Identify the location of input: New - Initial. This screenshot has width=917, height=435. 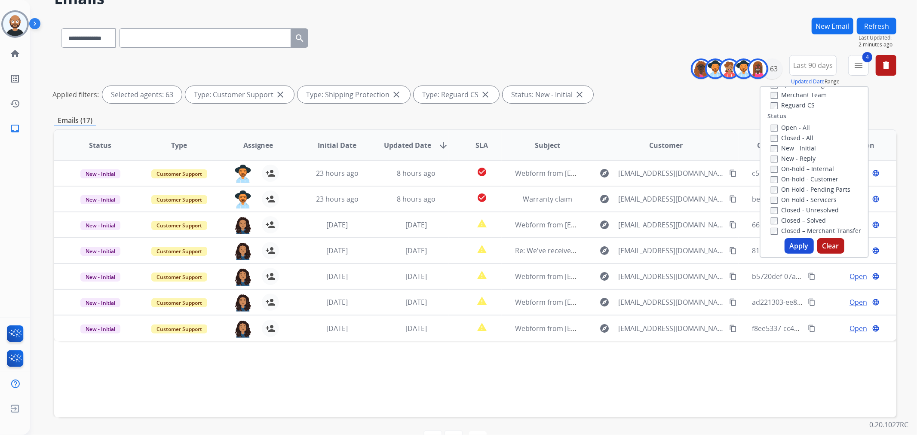
(774, 149).